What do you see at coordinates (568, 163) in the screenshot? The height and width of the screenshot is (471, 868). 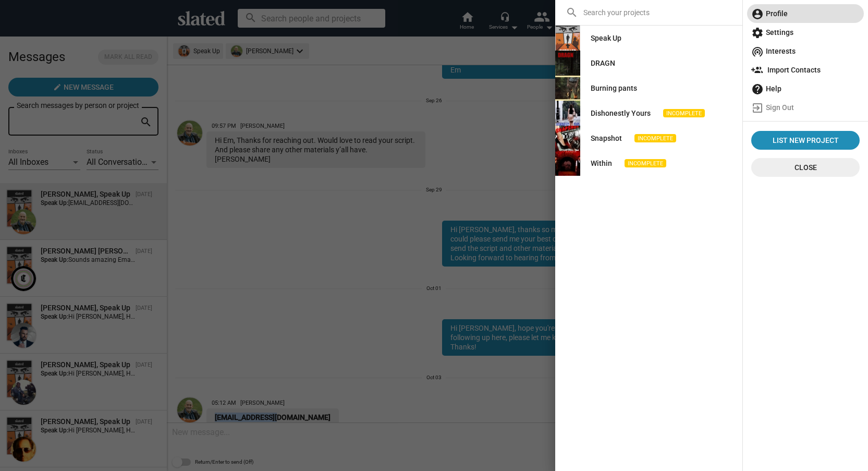 I see `img: Within` at bounding box center [568, 163].